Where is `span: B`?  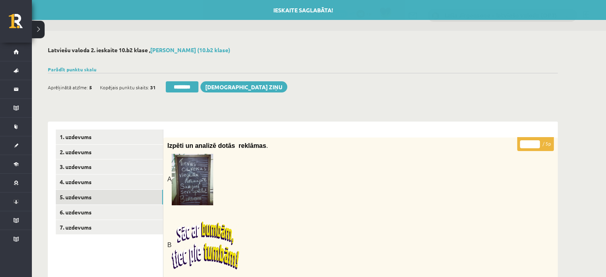 span: B is located at coordinates (169, 245).